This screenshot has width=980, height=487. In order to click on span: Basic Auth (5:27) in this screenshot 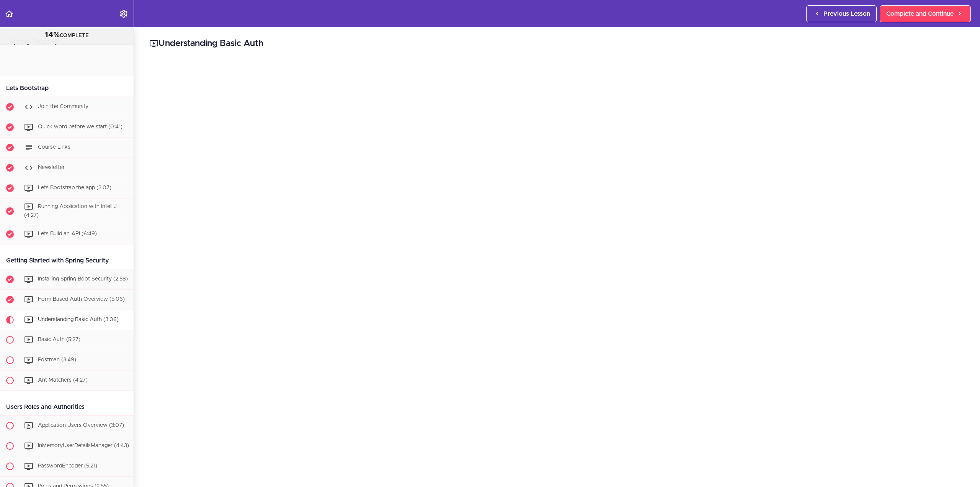, I will do `click(59, 340)`.